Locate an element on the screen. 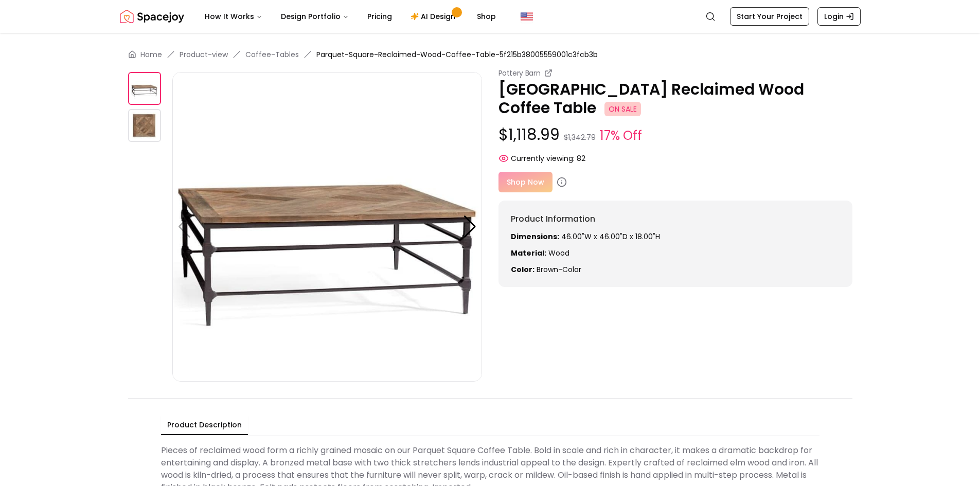  a: Spacejoy is located at coordinates (151, 17).